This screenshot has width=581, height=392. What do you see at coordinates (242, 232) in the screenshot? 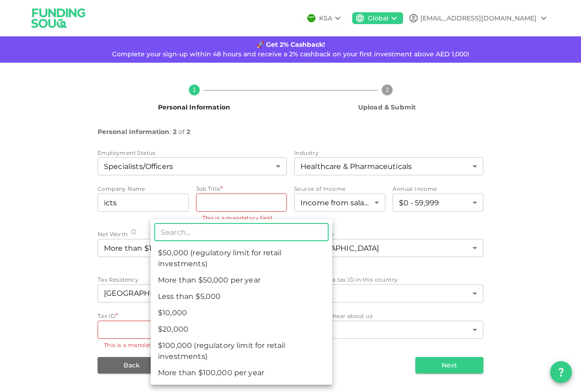
I see `input: Search...` at bounding box center [242, 232].